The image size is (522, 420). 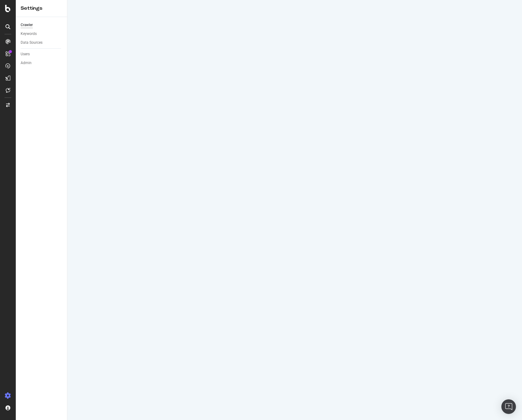 What do you see at coordinates (42, 63) in the screenshot?
I see `a: Admin` at bounding box center [42, 63].